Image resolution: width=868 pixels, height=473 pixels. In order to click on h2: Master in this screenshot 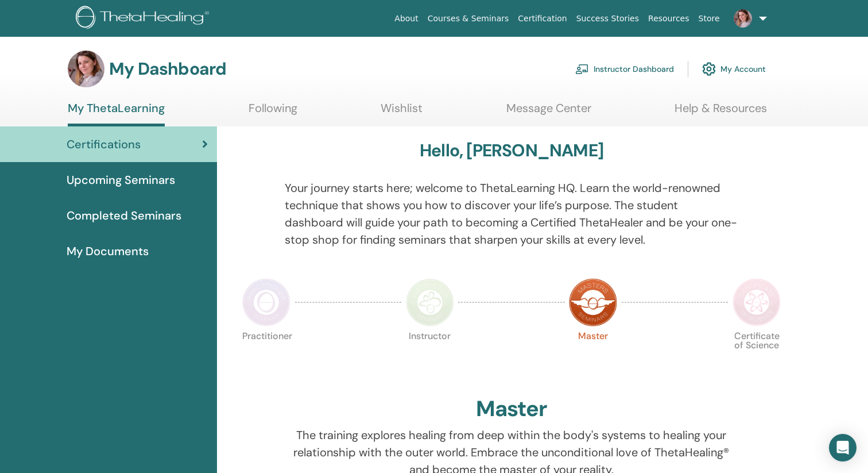, I will do `click(512, 409)`.